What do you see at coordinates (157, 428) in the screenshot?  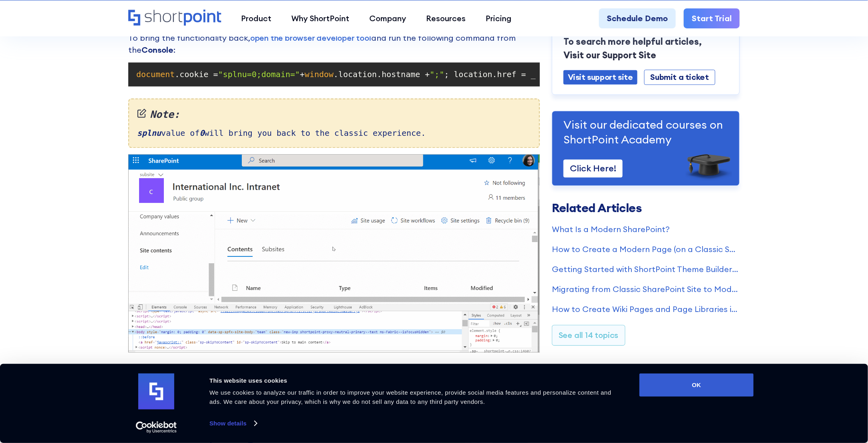 I see `a: Usercentrics Cookiebot - opens in a new window` at bounding box center [157, 428].